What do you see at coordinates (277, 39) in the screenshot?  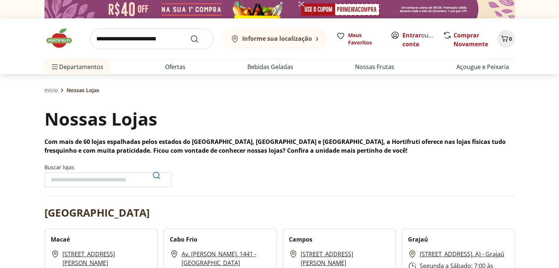 I see `b: Informe sua localização` at bounding box center [277, 39].